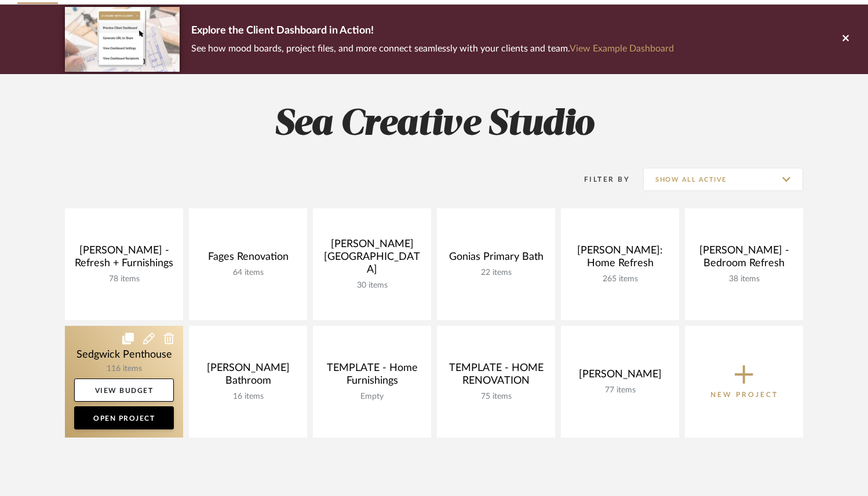 This screenshot has width=868, height=496. Describe the element at coordinates (372, 377) in the screenshot. I see `div: TEMPLATE - Home Furnishings` at that location.